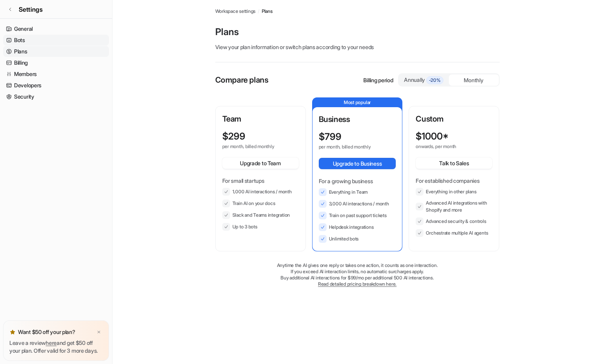 This screenshot has width=602, height=364. I want to click on p: Team, so click(260, 119).